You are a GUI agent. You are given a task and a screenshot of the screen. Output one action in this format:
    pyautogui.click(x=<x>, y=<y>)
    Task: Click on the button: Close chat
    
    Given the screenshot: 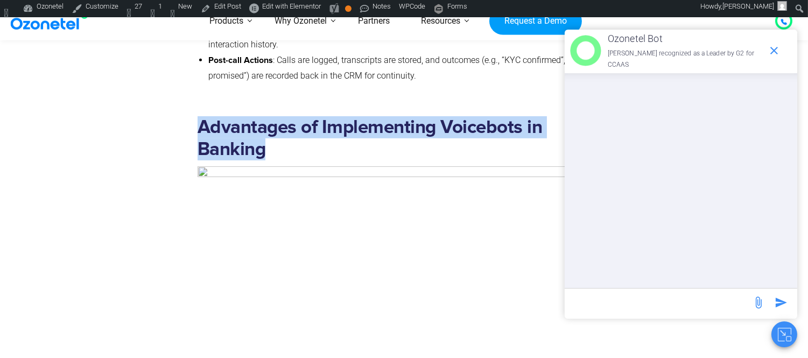 What is the action you would take?
    pyautogui.click(x=785, y=334)
    